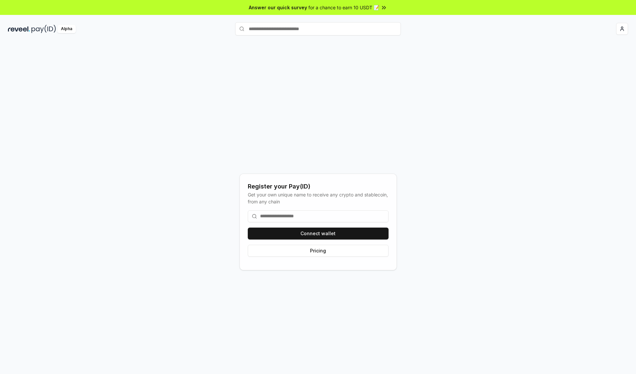 Image resolution: width=636 pixels, height=374 pixels. What do you see at coordinates (318, 234) in the screenshot?
I see `button: Connect wallet` at bounding box center [318, 234].